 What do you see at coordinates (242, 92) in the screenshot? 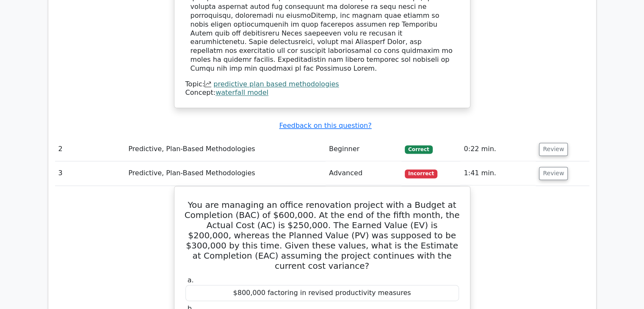
I see `a: waterfall model` at bounding box center [242, 92].